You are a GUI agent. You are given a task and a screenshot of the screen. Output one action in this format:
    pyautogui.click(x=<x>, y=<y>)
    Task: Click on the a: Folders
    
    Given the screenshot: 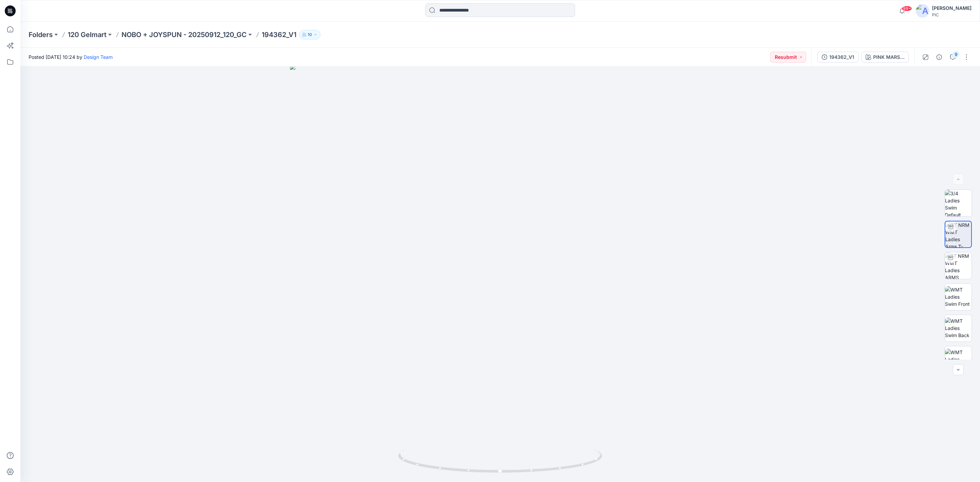 What is the action you would take?
    pyautogui.click(x=40, y=35)
    